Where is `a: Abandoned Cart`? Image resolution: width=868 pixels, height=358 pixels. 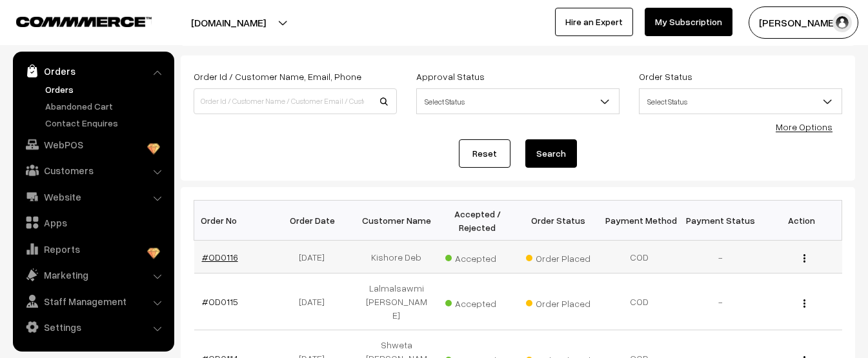
a: Abandoned Cart is located at coordinates (106, 106).